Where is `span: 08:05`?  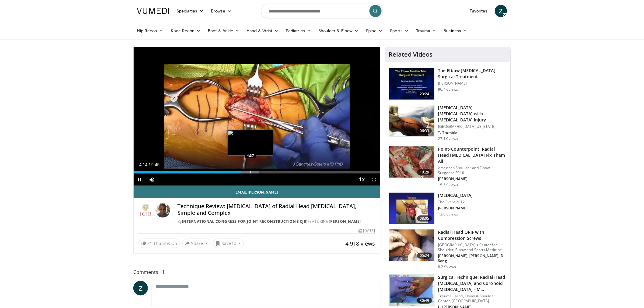
span: 08:05 is located at coordinates (425, 219).